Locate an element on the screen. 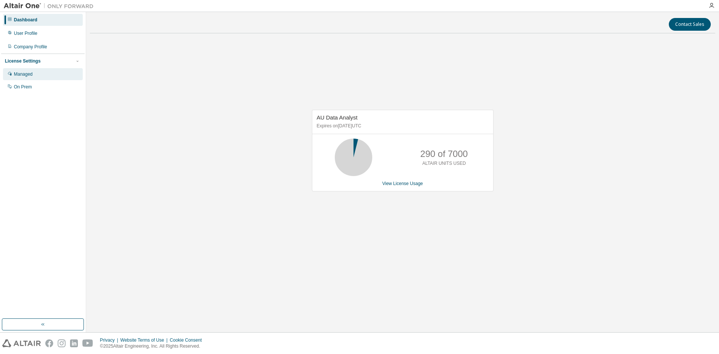  div: Website Terms of Use is located at coordinates (145, 340).